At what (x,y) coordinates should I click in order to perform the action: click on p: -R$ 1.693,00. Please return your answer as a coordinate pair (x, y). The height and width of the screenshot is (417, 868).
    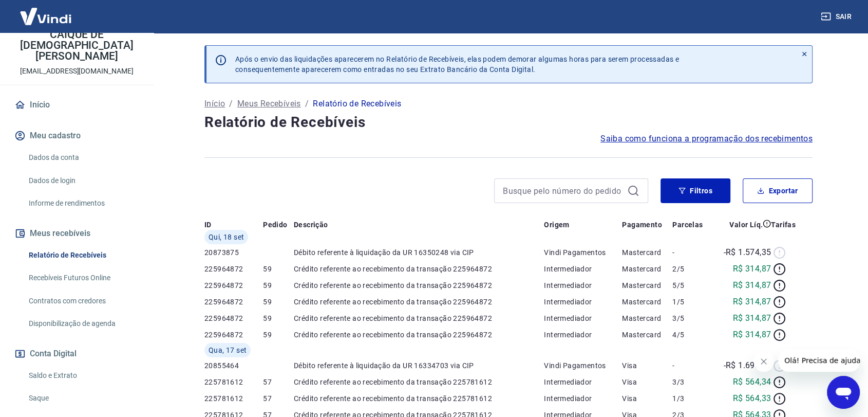
    Looking at the image, I should click on (747, 366).